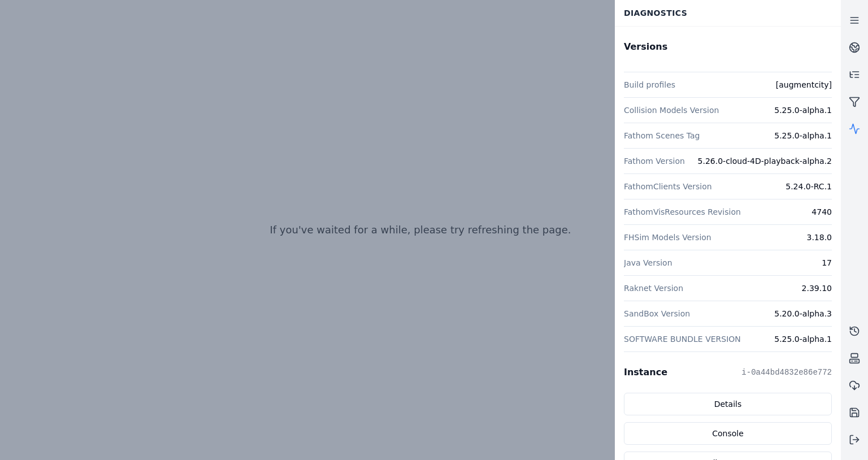 The height and width of the screenshot is (460, 868). I want to click on dd: [augmentcity], so click(803, 85).